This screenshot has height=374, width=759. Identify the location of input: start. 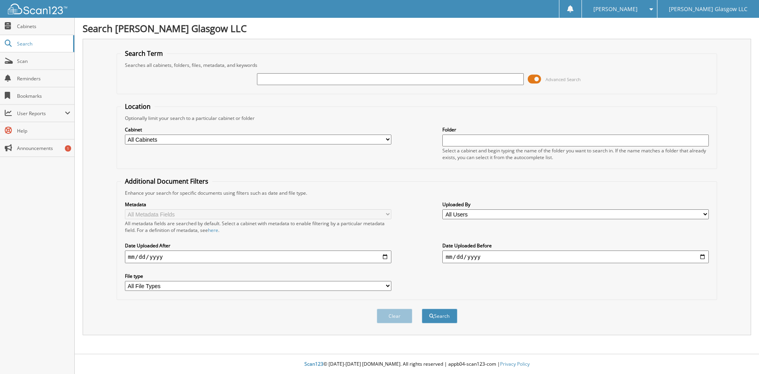
(258, 257).